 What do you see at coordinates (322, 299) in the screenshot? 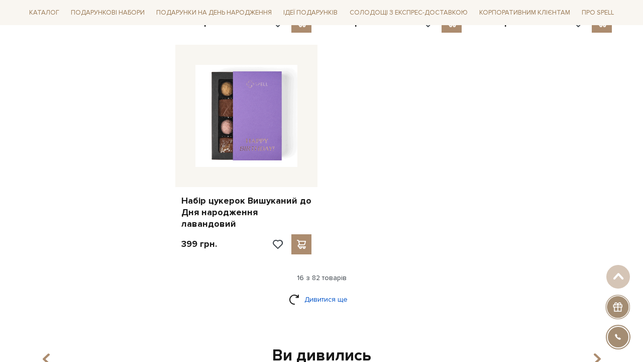
I see `a: Дивитися ще` at bounding box center [322, 299].